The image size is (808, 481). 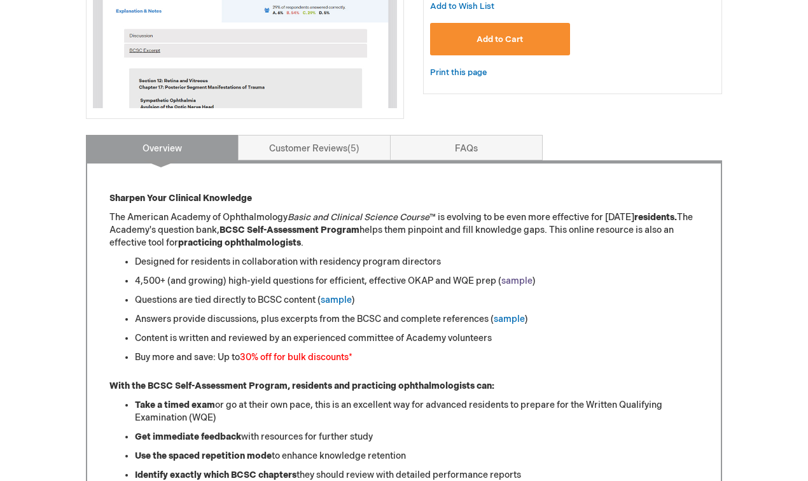 I want to click on a: Print this page, so click(x=458, y=73).